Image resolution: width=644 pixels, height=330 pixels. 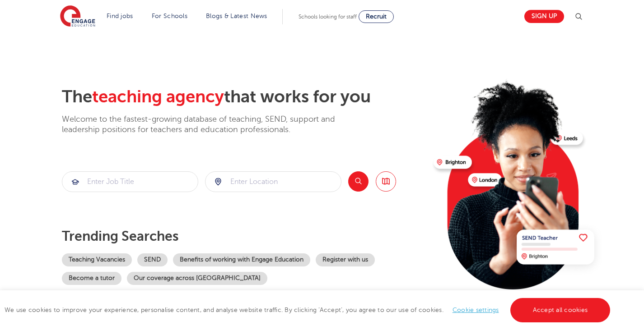 What do you see at coordinates (345, 260) in the screenshot?
I see `a: Register with us` at bounding box center [345, 260].